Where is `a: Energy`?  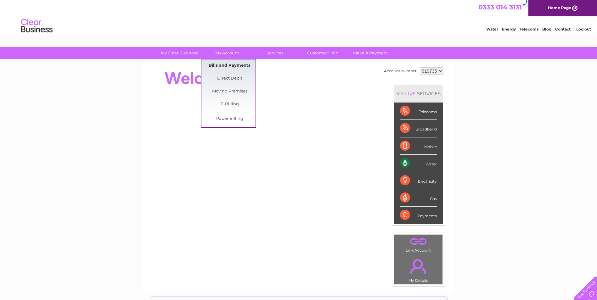 a: Energy is located at coordinates (509, 29).